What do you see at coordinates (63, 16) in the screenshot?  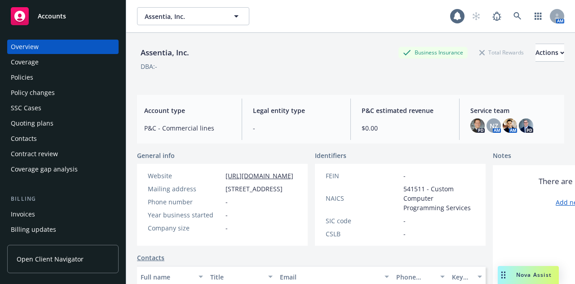 I see `a: Accounts` at bounding box center [63, 16].